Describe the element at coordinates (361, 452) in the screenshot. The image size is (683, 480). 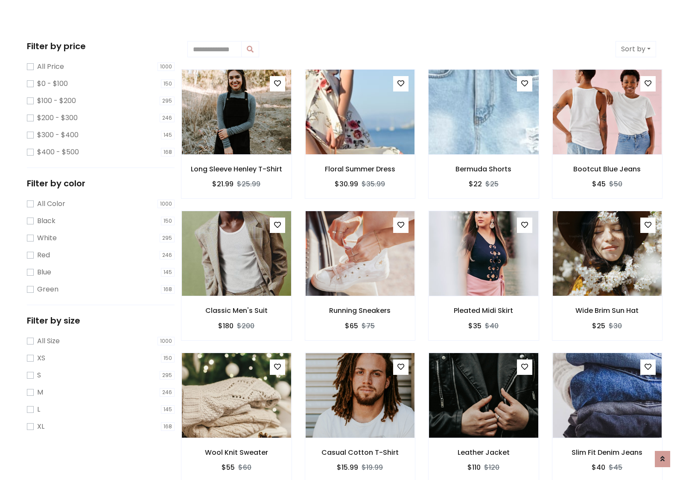
I see `h6: Casual Cotton T-Shirt` at that location.